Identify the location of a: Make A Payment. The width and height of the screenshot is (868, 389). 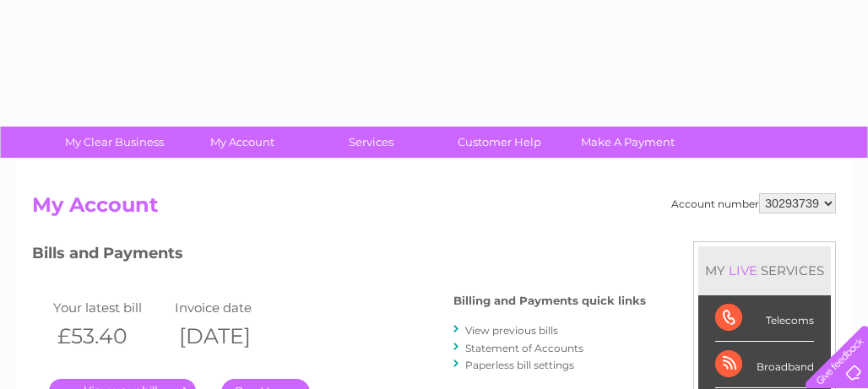
(628, 142).